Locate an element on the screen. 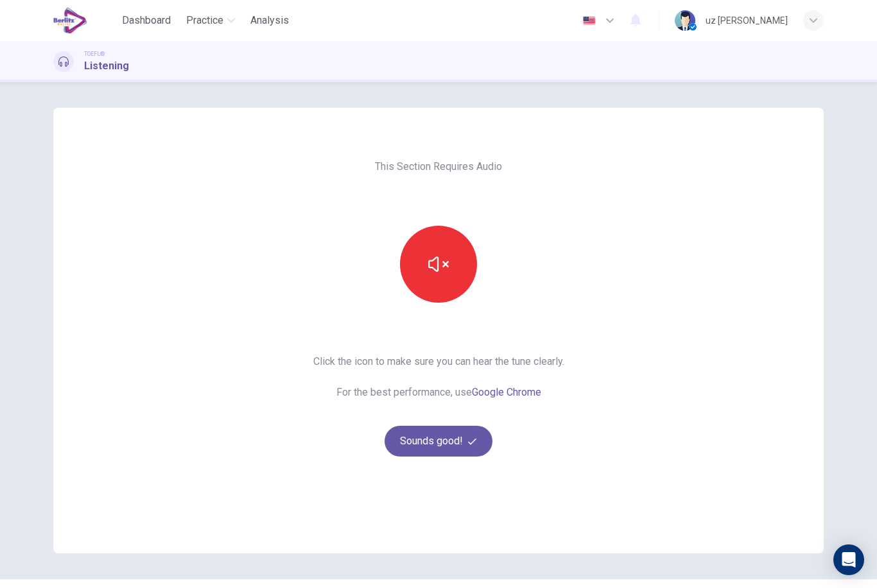 Image resolution: width=877 pixels, height=588 pixels. a: Google Chrome is located at coordinates (507, 392).